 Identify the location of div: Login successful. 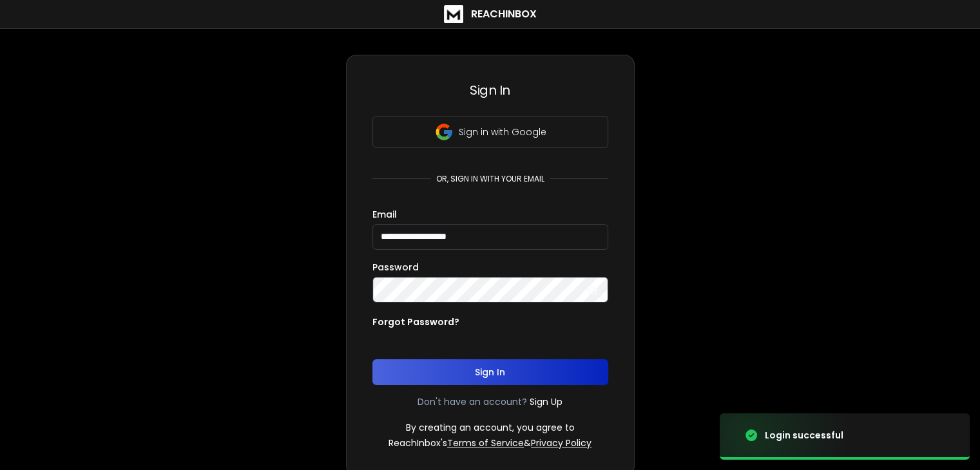
(804, 435).